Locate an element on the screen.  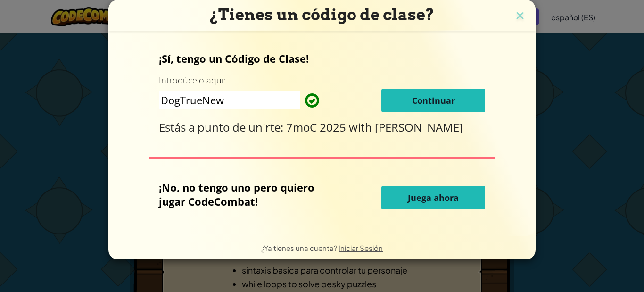
p: ¡No, no tengo uno pero quiero jugar CodeCombat! is located at coordinates (246, 194).